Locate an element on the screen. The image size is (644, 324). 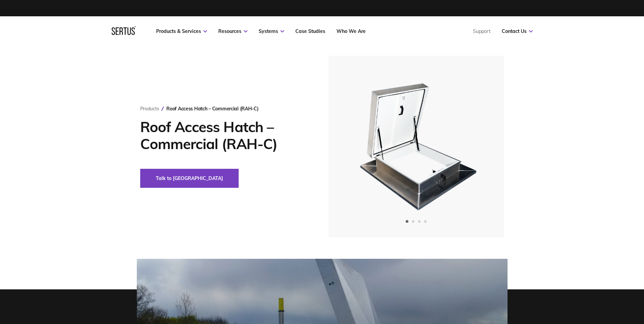
span: Go to slide 4 is located at coordinates (425, 221).